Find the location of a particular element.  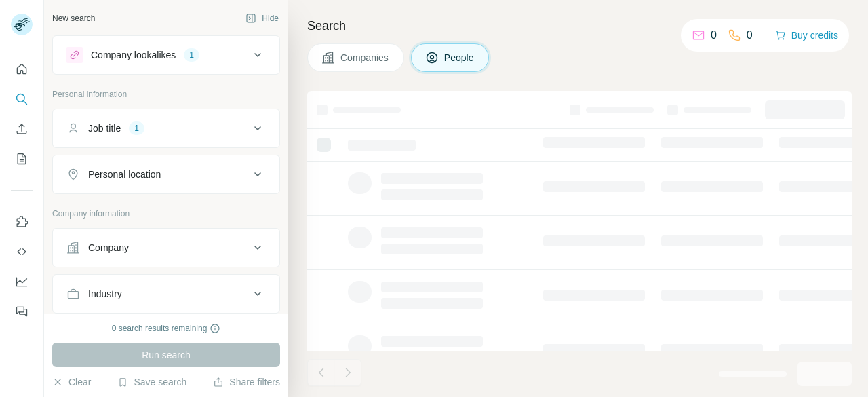

button: Use Surfe on LinkedIn is located at coordinates (22, 222).